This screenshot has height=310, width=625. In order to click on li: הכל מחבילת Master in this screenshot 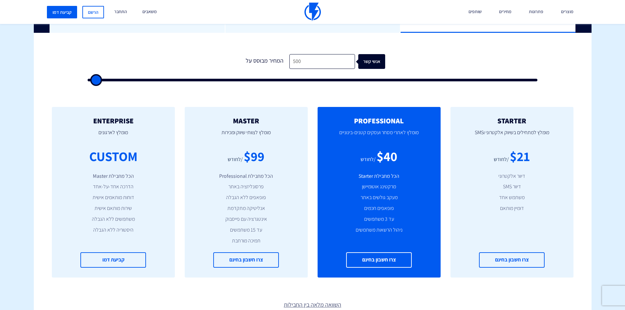, I will do `click(113, 176)`.